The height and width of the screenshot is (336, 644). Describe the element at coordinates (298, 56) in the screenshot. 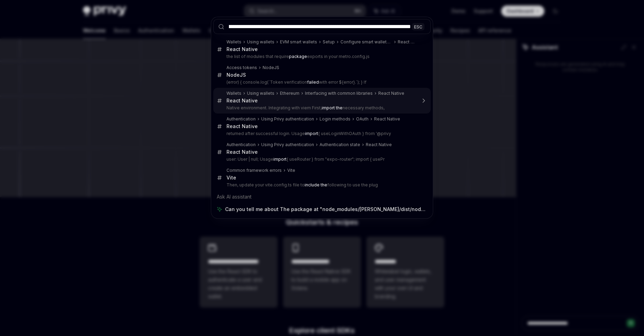

I see `b: package` at that location.